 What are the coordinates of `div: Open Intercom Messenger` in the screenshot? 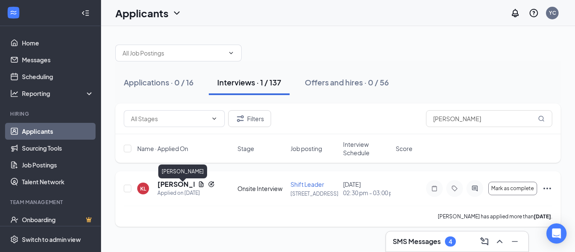 It's located at (557, 234).